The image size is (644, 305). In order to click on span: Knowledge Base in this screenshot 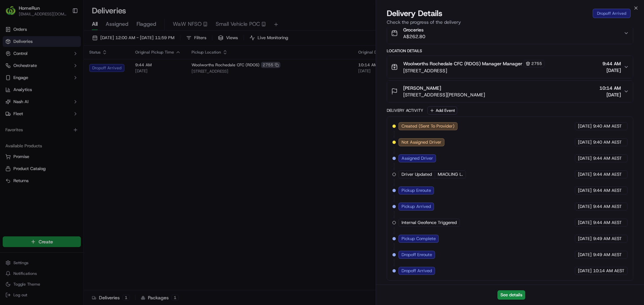, I will do `click(32, 100)`.